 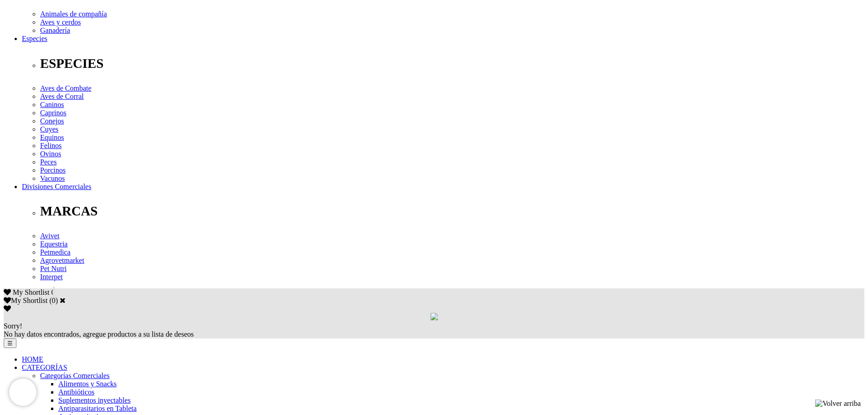 What do you see at coordinates (76, 392) in the screenshot?
I see `span: Antibióticos` at bounding box center [76, 392].